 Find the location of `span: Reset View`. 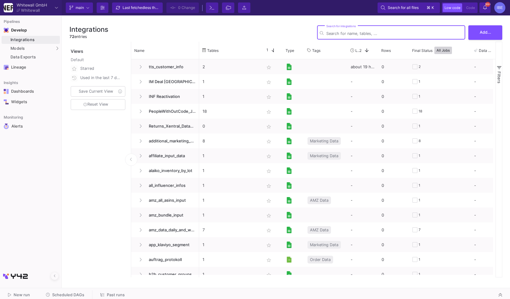

span: Reset View is located at coordinates (96, 104).